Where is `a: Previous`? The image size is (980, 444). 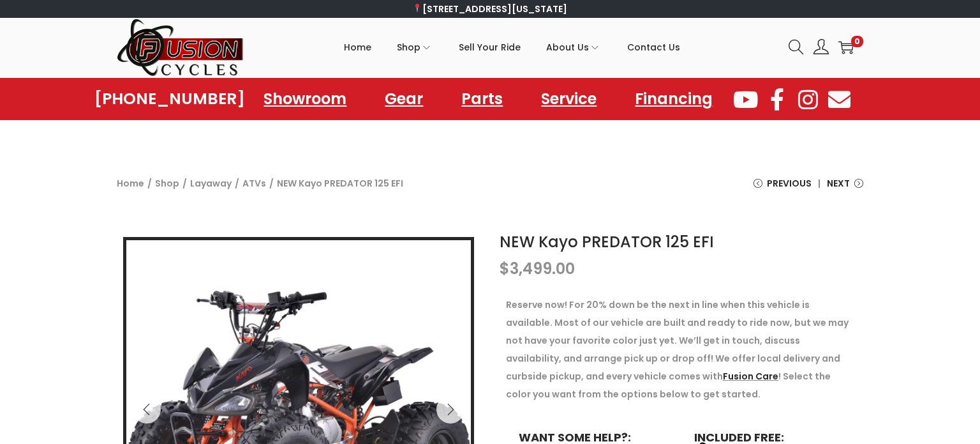
a: Previous is located at coordinates (782, 188).